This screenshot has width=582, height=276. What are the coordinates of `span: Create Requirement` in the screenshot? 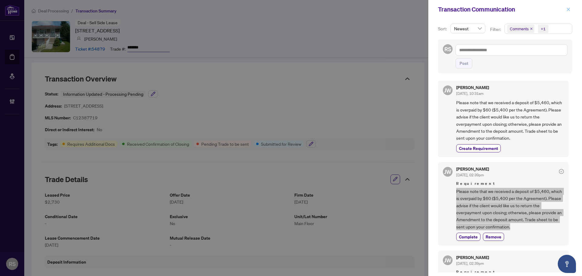 It's located at (478, 148).